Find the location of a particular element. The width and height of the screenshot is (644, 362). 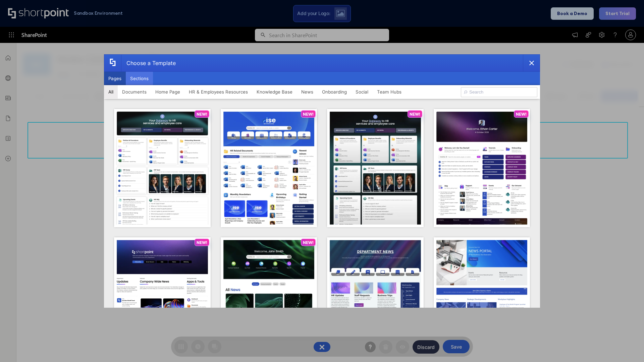

div: template selector is located at coordinates (322, 181).